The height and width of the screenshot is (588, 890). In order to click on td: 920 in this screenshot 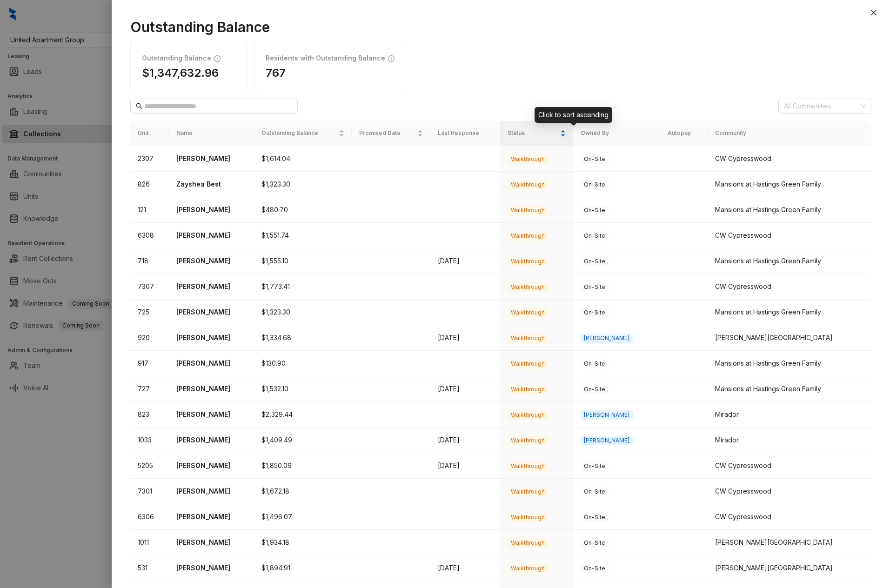, I will do `click(150, 338)`.